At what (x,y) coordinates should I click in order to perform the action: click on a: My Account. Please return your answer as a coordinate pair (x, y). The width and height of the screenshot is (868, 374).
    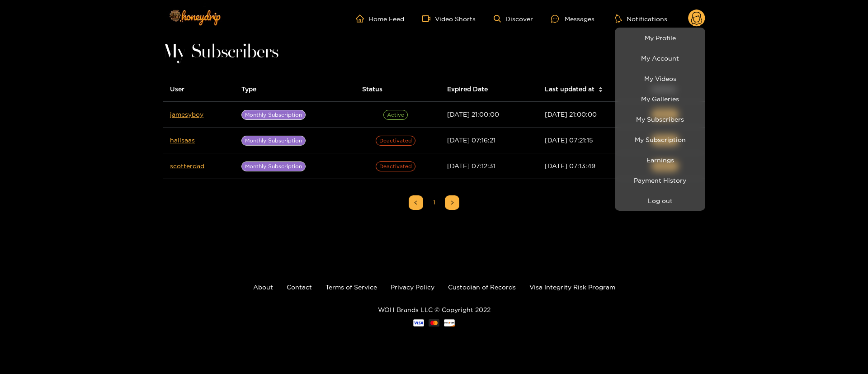
    Looking at the image, I should click on (660, 58).